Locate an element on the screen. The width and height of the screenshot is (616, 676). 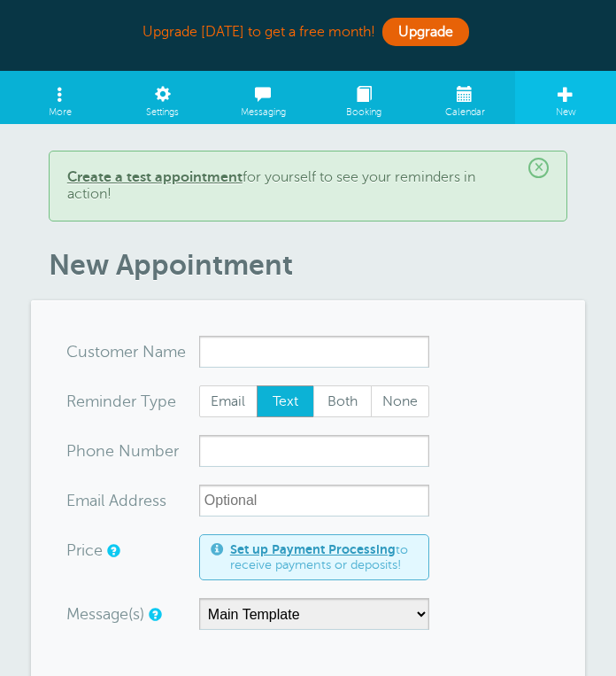
a: Calendar is located at coordinates (465, 96).